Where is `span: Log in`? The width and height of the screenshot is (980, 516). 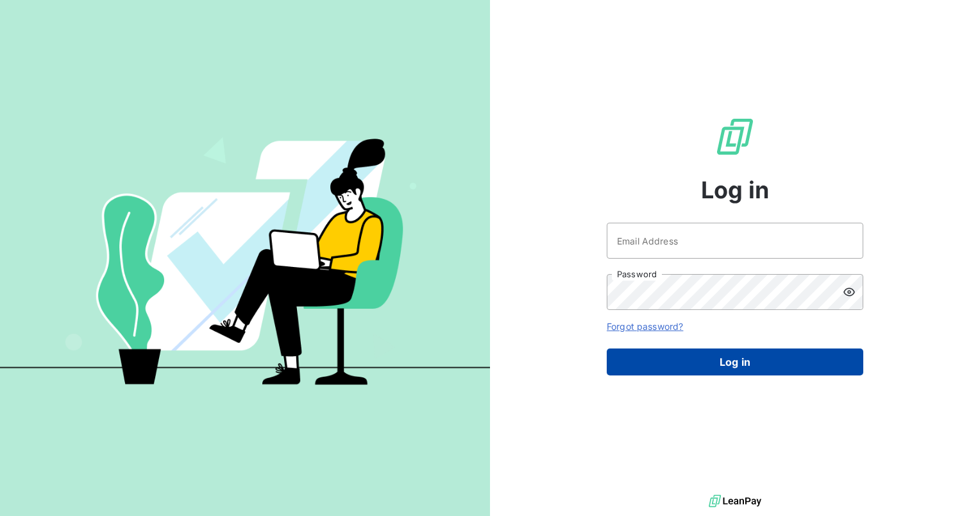 span: Log in is located at coordinates (735, 190).